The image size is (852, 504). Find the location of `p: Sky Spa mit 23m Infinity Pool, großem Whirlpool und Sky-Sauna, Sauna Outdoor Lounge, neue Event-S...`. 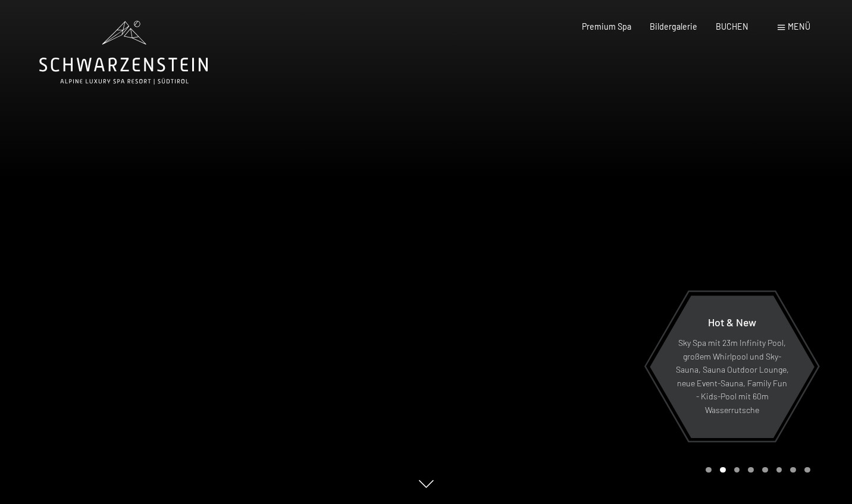

p: Sky Spa mit 23m Infinity Pool, großem Whirlpool und Sky-Sauna, Sauna Outdoor Lounge, neue Event-S... is located at coordinates (732, 376).